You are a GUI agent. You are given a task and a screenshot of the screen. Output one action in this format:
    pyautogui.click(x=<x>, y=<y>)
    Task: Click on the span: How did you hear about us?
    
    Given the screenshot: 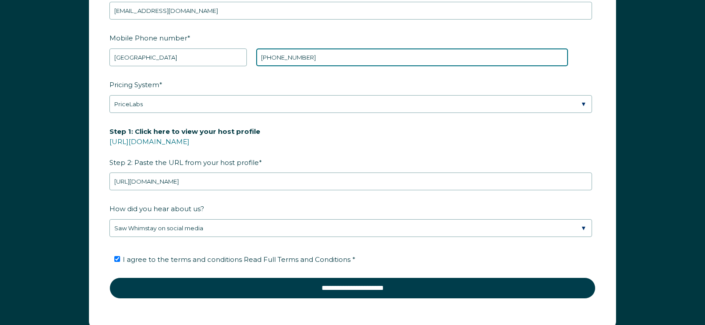 What is the action you would take?
    pyautogui.click(x=156, y=209)
    